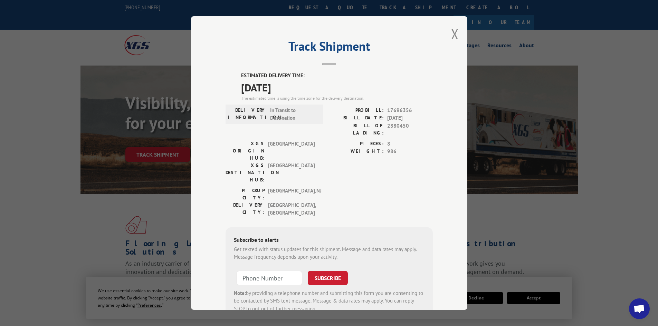  I want to click on span: 17696356, so click(410, 111).